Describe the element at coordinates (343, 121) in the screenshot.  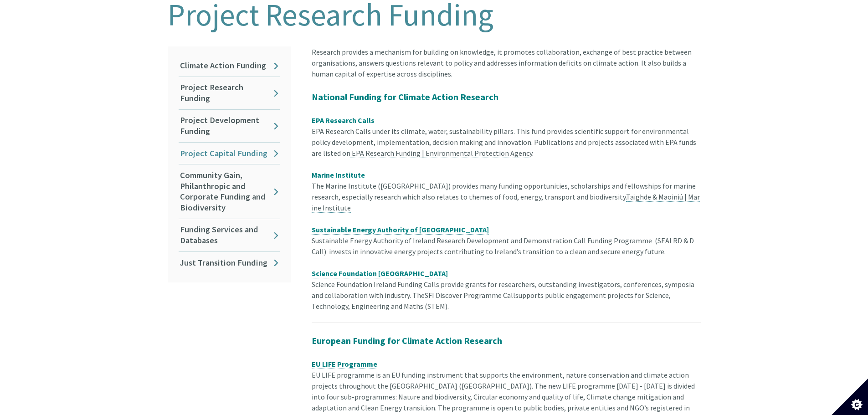
I see `span: EPA Research Calls` at that location.